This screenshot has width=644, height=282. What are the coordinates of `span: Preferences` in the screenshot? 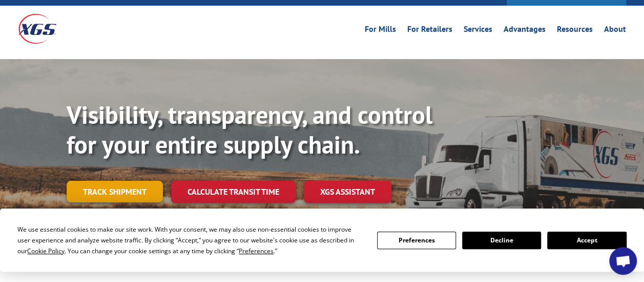 It's located at (256, 250).